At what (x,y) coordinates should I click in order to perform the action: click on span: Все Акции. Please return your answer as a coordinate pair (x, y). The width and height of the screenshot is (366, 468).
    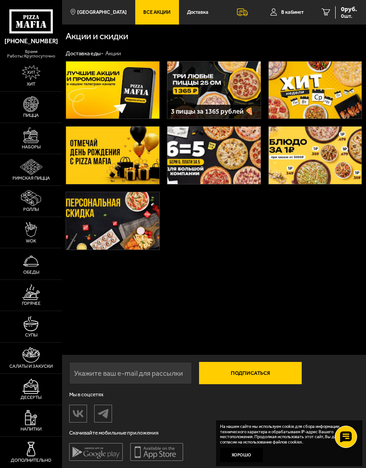
    Looking at the image, I should click on (157, 12).